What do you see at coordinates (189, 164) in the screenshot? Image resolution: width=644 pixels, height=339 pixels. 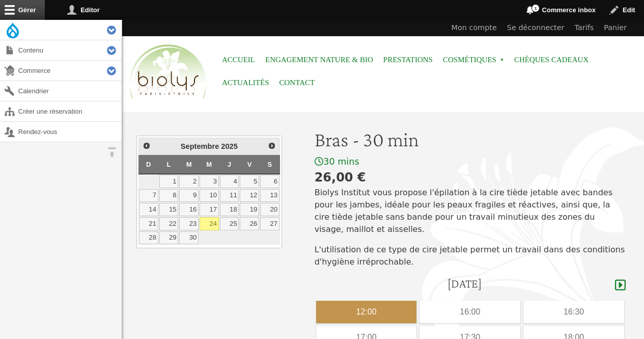 I see `span: Mardi` at bounding box center [189, 164].